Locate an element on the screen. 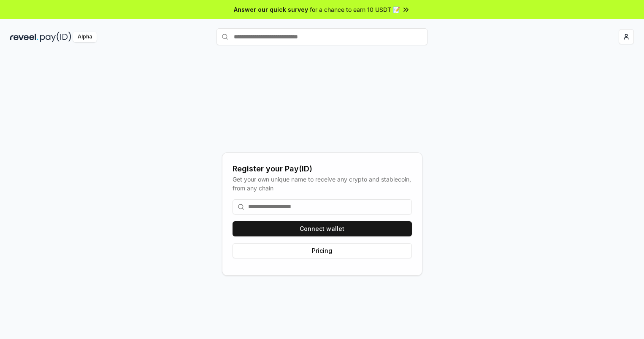  div: Register your Pay(ID) is located at coordinates (322, 169).